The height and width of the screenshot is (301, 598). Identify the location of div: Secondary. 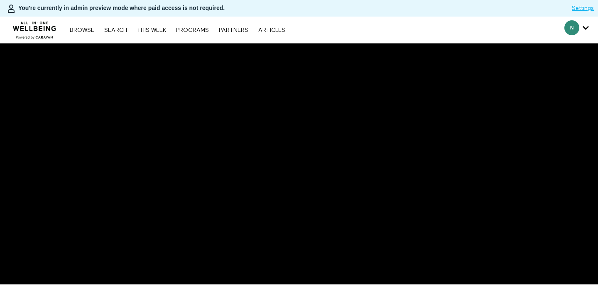
(576, 30).